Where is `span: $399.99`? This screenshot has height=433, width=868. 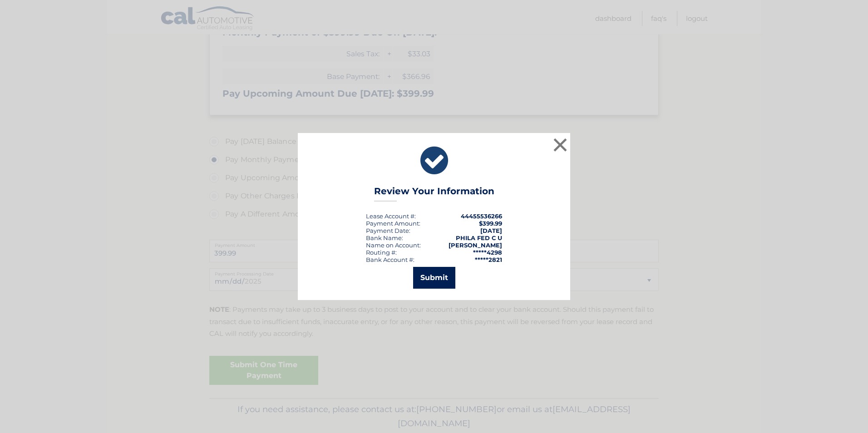 span: $399.99 is located at coordinates (490, 223).